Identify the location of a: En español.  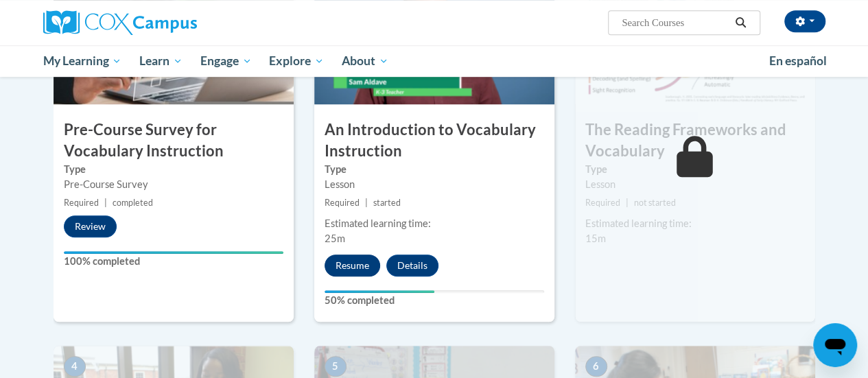
(798, 61).